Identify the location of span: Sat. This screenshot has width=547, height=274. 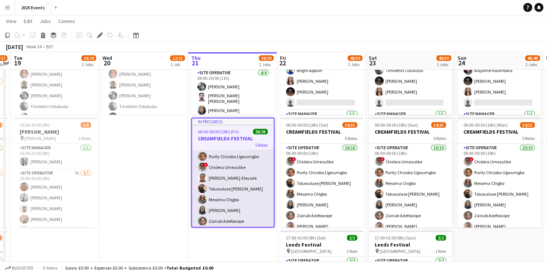
(373, 58).